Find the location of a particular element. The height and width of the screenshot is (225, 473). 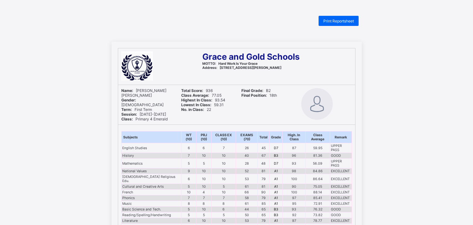

b: No. in Class: is located at coordinates (193, 109).